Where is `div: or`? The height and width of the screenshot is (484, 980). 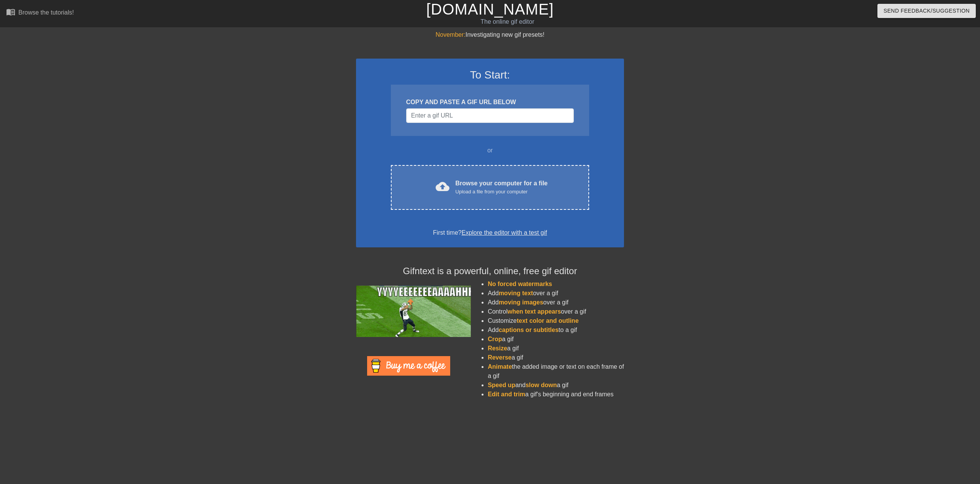
div: or is located at coordinates (490, 150).